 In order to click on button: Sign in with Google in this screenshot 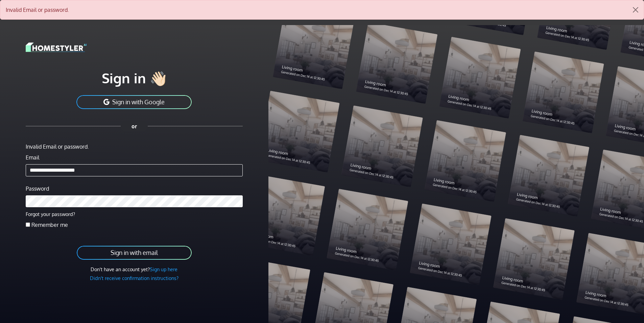, I will do `click(134, 102)`.